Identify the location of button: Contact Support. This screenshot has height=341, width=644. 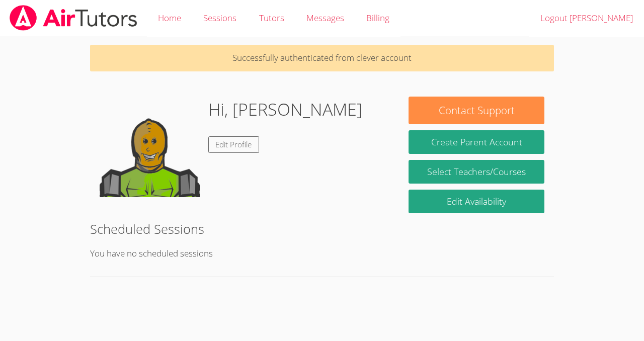
(477, 110).